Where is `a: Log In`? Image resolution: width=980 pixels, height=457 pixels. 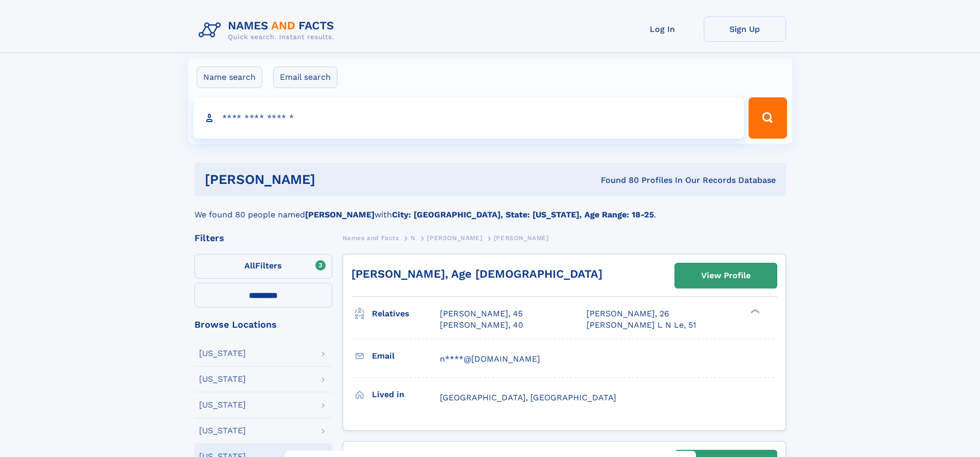
a: Log In is located at coordinates (663, 29).